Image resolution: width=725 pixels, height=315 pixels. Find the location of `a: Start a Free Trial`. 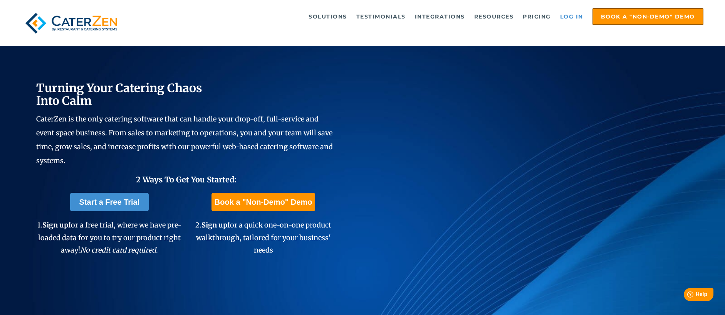

a: Start a Free Trial is located at coordinates (109, 202).